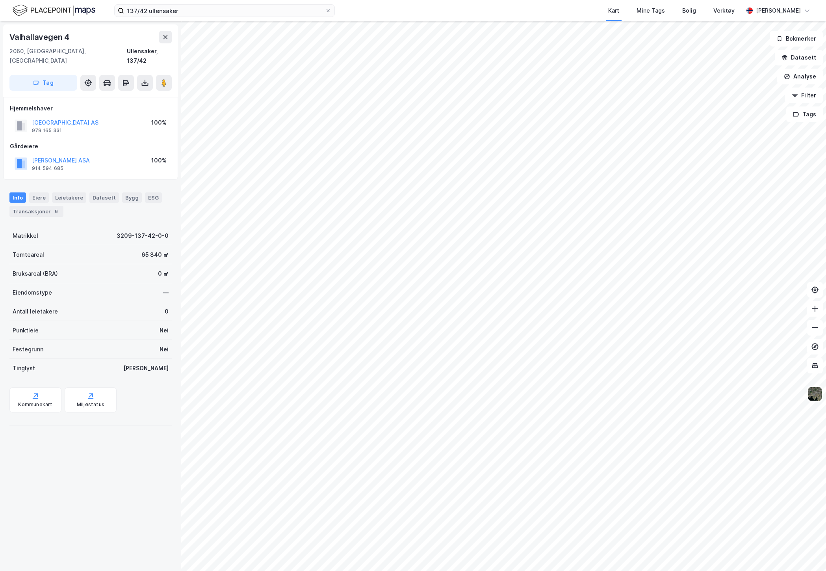  I want to click on button: Filter, so click(804, 95).